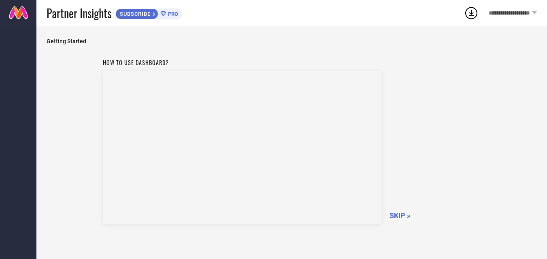  I want to click on span: SUBSCRIBE, so click(134, 14).